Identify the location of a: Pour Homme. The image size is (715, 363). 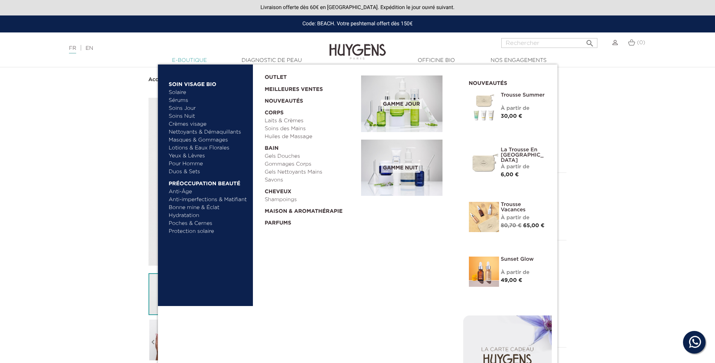
(208, 164).